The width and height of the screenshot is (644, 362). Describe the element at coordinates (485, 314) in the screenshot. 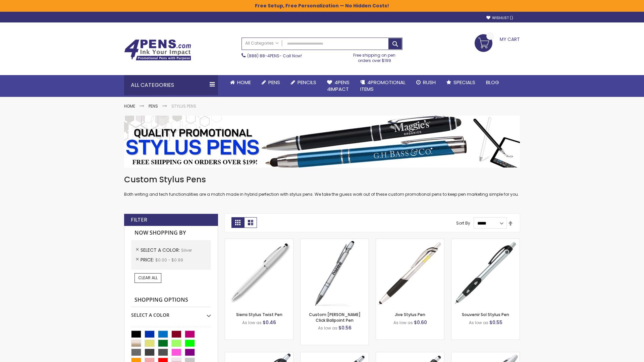

I see `a: Souvenir Sol Stylus Pen` at that location.